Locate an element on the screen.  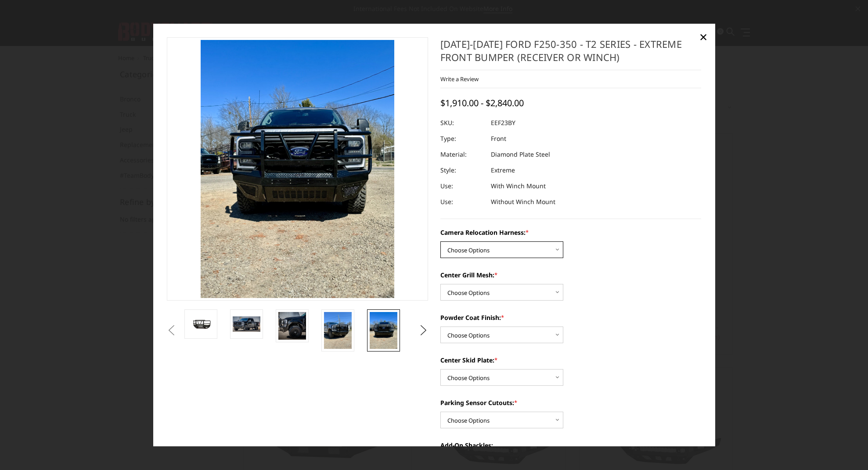
dt: SKU: is located at coordinates (462, 123).